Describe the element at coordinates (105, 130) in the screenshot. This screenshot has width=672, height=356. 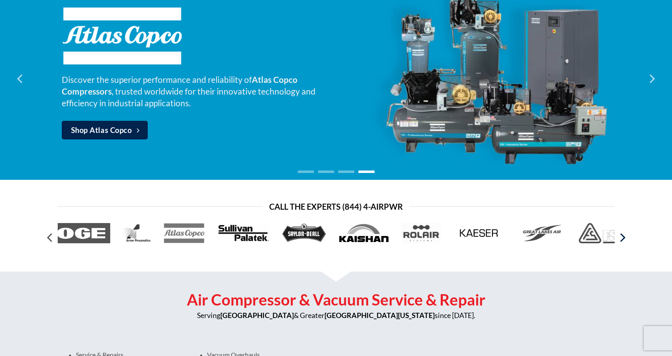
I see `a: Shop Atlas Copco` at that location.